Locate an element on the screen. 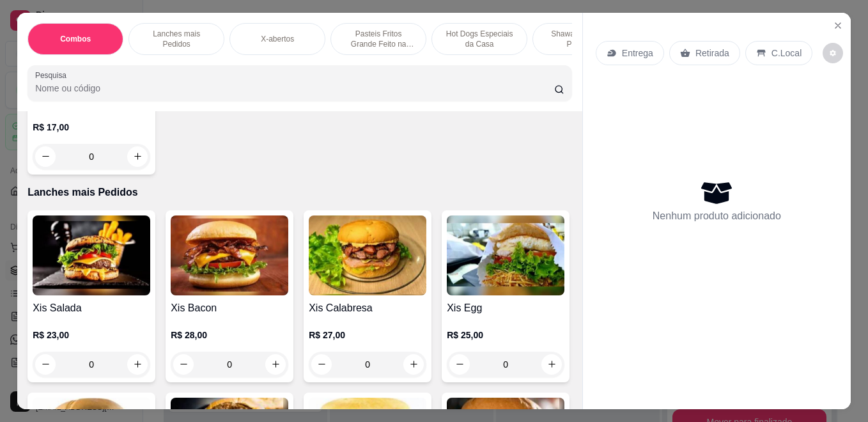  input: Pesquisa is located at coordinates (295, 88).